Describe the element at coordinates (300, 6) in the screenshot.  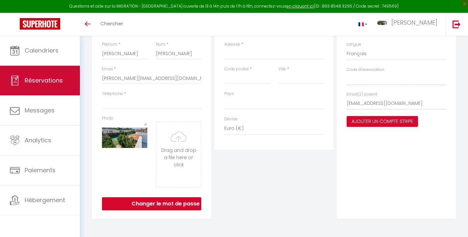
I see `a: en cliquant ici` at that location.